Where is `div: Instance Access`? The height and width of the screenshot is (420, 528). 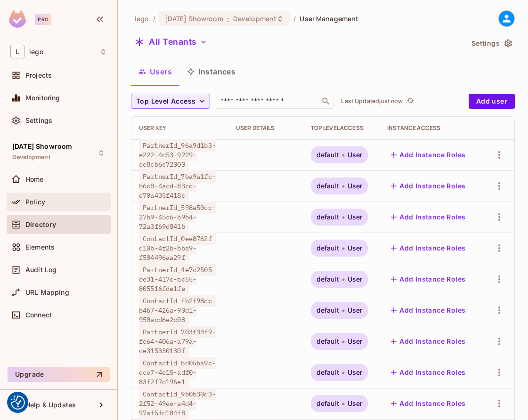
div: Instance Access is located at coordinates (430, 128).